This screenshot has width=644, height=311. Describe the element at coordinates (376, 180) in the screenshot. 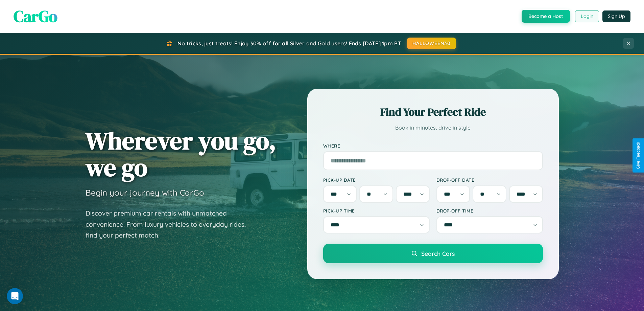

I see `label: Pick-up Date` at that location.